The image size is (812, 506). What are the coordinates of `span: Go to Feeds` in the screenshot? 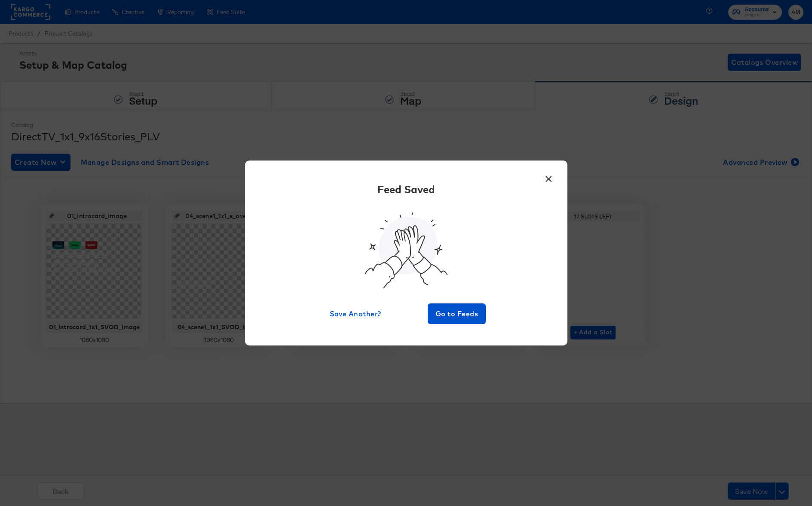 It's located at (457, 314).